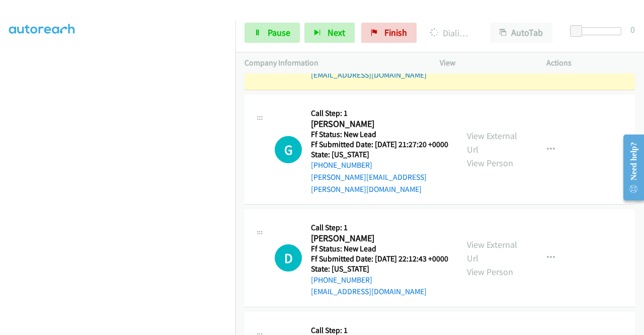 The height and width of the screenshot is (335, 644). I want to click on div: 0, so click(633, 30).